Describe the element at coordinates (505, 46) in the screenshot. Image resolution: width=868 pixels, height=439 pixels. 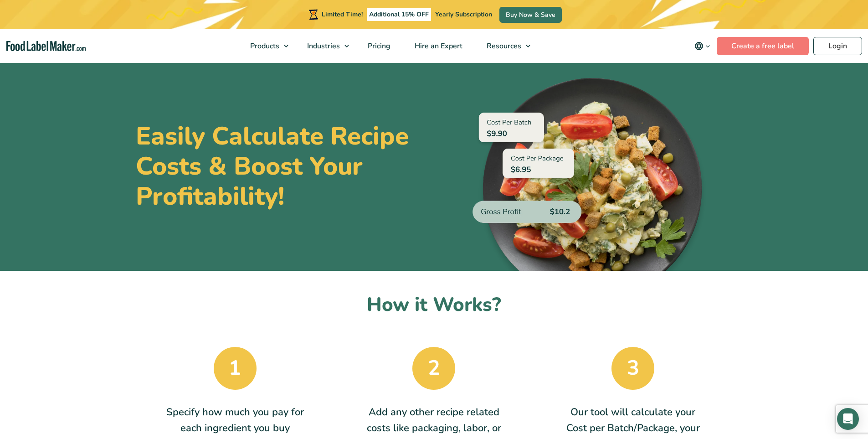
I see `a: Resources` at that location.